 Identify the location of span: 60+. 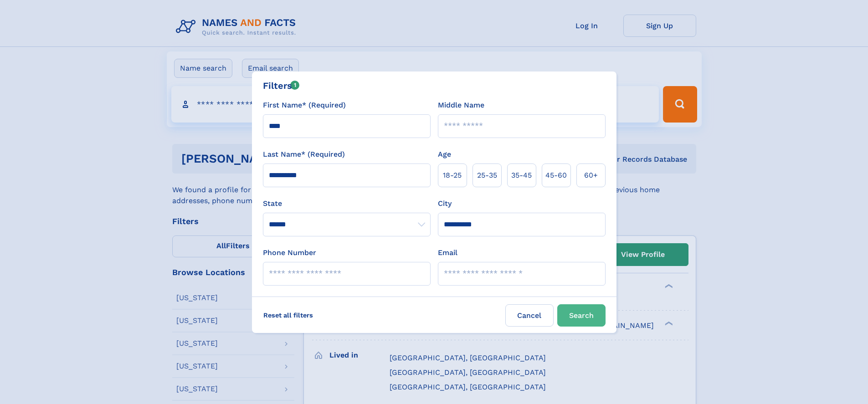
(591, 175).